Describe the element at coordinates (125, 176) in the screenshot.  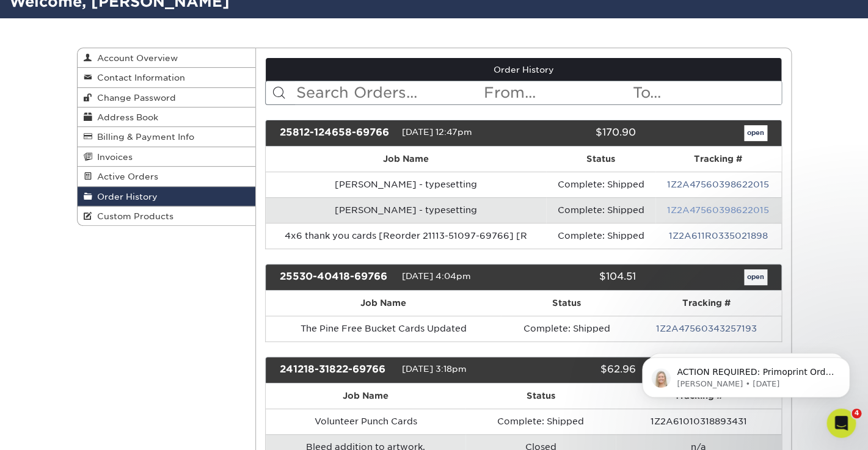
I see `span: Active Orders` at that location.